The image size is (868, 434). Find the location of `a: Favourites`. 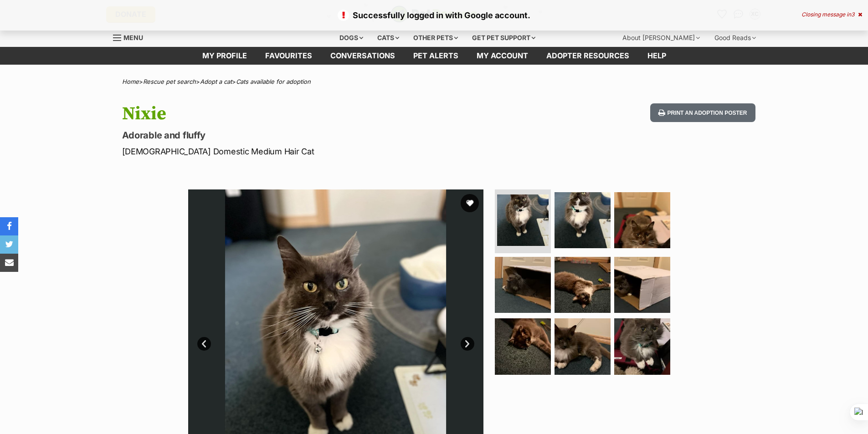

a: Favourites is located at coordinates (289, 56).